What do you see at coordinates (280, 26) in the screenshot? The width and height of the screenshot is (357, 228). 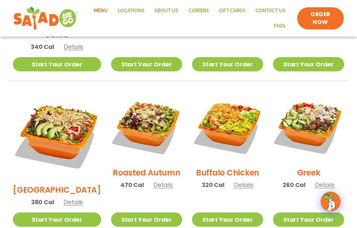 I see `a: FAQs` at bounding box center [280, 26].